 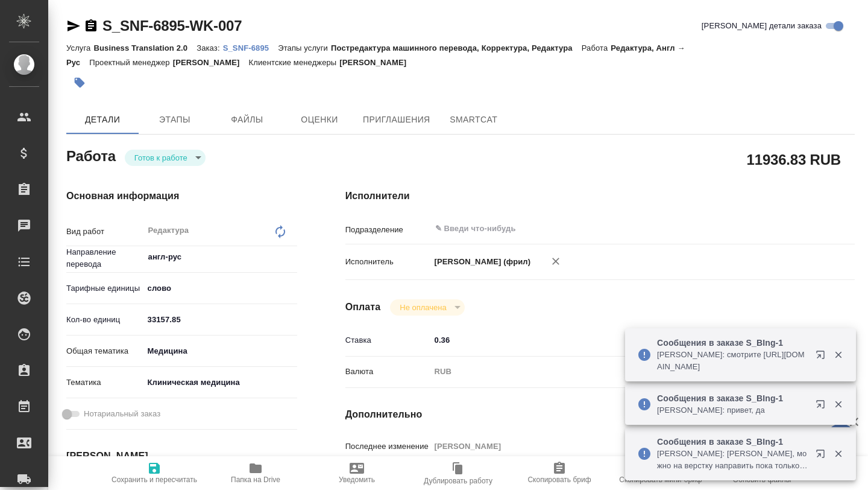 I want to click on p: Кол-во единиц, so click(x=105, y=320).